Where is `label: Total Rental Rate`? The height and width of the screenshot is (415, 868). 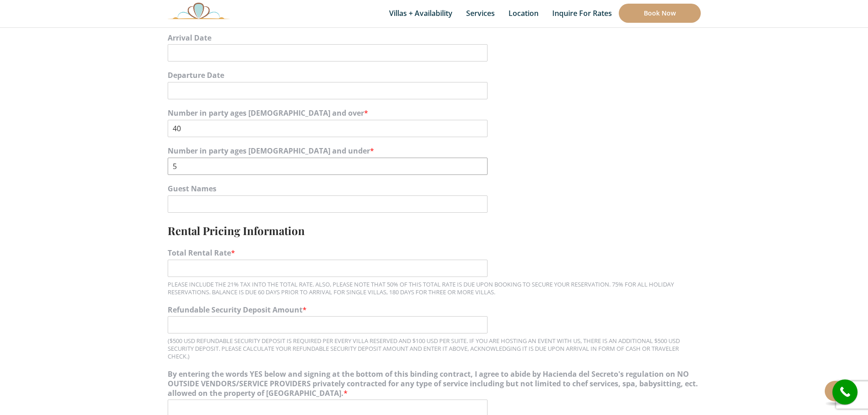 label: Total Rental Rate is located at coordinates (434, 253).